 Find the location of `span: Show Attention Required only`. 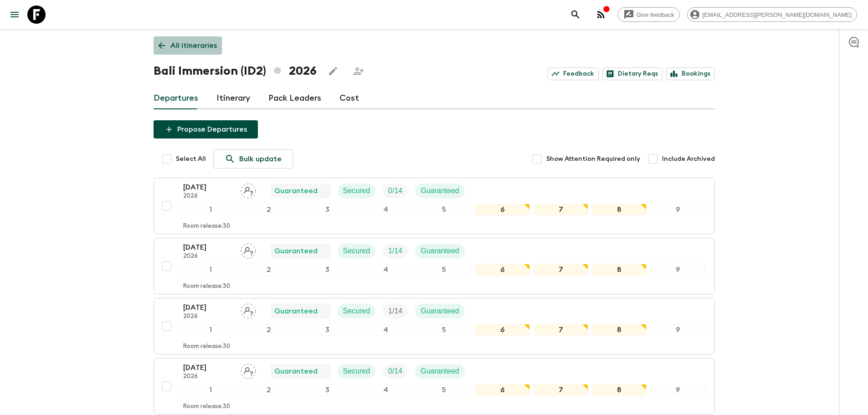

span: Show Attention Required only is located at coordinates (593, 159).